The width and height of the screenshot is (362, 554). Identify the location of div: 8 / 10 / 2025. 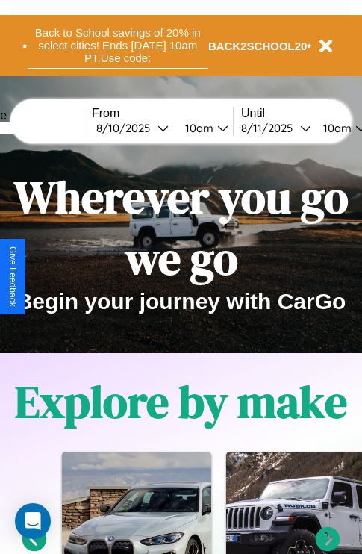
(127, 128).